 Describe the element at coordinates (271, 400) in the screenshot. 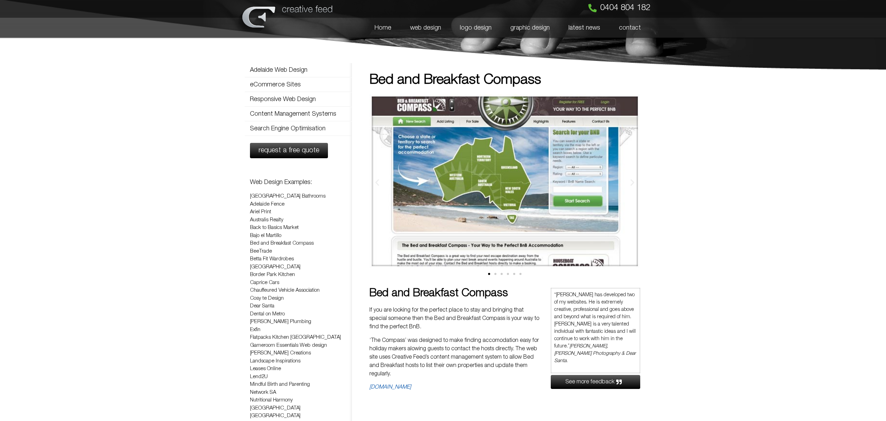

I see `a: Nutritional Harmony` at that location.